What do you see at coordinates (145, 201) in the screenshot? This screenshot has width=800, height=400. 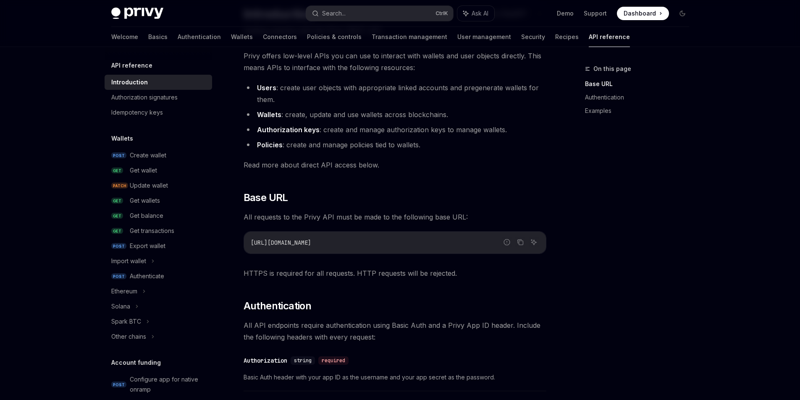 I see `div: Get wallets` at bounding box center [145, 201].